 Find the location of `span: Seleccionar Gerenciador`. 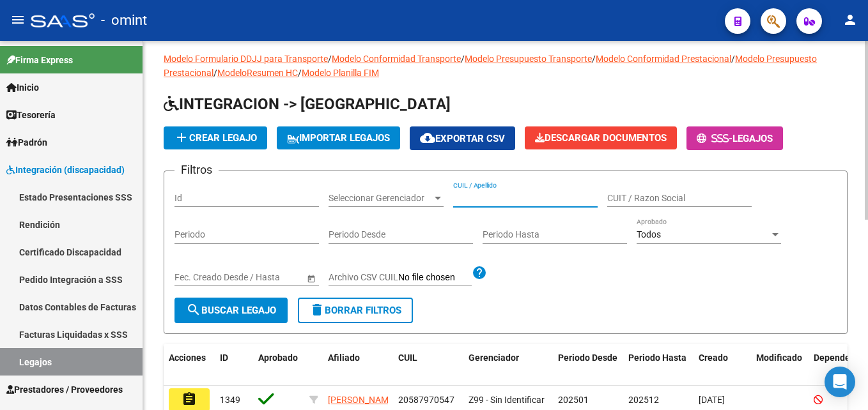

span: Seleccionar Gerenciador is located at coordinates (380, 198).